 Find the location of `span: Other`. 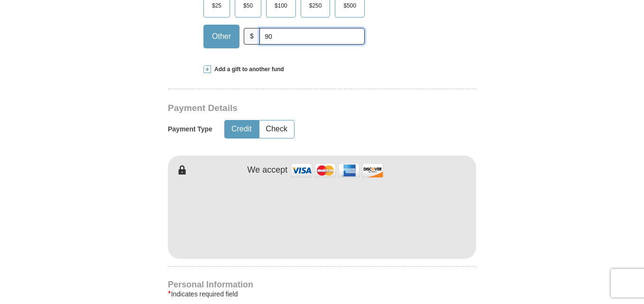

span: Other is located at coordinates (221, 37).